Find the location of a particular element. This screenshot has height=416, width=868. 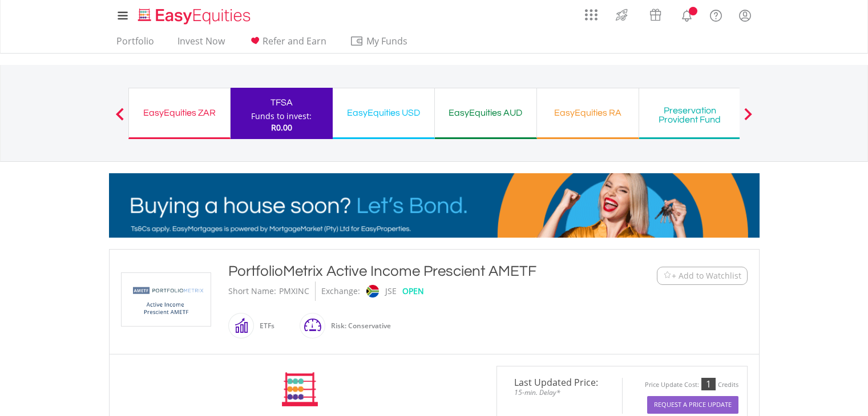

div: TFSA is located at coordinates (282, 103).